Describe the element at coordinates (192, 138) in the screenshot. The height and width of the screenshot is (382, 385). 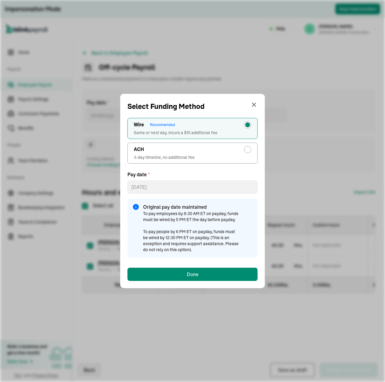
I see `div: radio-group` at that location.